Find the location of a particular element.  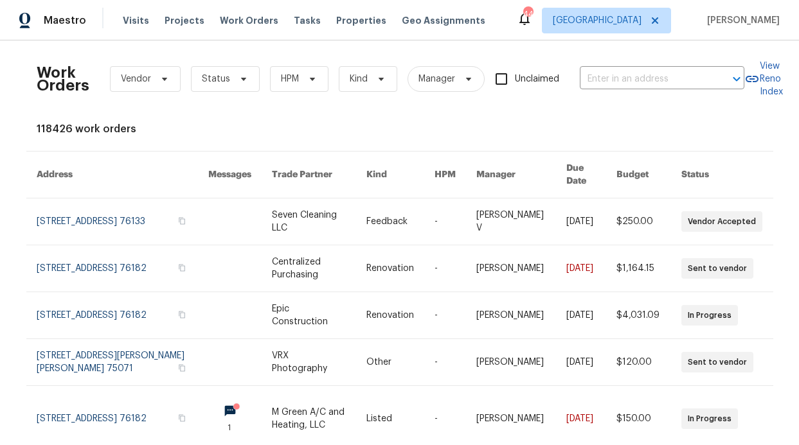

span: Visits is located at coordinates (136, 21).